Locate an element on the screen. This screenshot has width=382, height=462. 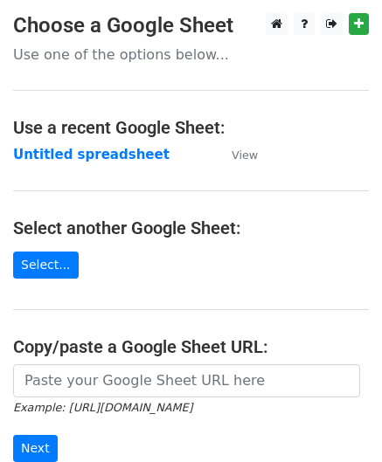
a: Untitled spreadsheet is located at coordinates (91, 155).